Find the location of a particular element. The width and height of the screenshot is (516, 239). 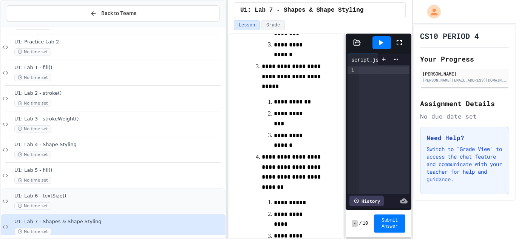

span: U1: Lab 2 - stroke() is located at coordinates (119, 93).